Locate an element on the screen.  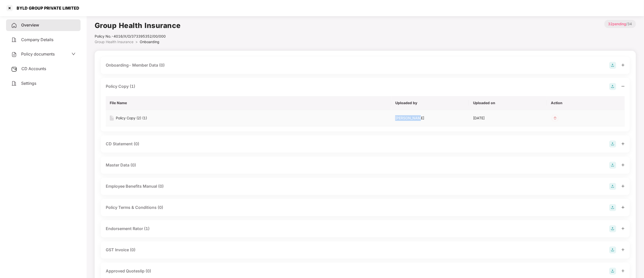
div: Onboarding- Member Data (0) is located at coordinates (135, 65).